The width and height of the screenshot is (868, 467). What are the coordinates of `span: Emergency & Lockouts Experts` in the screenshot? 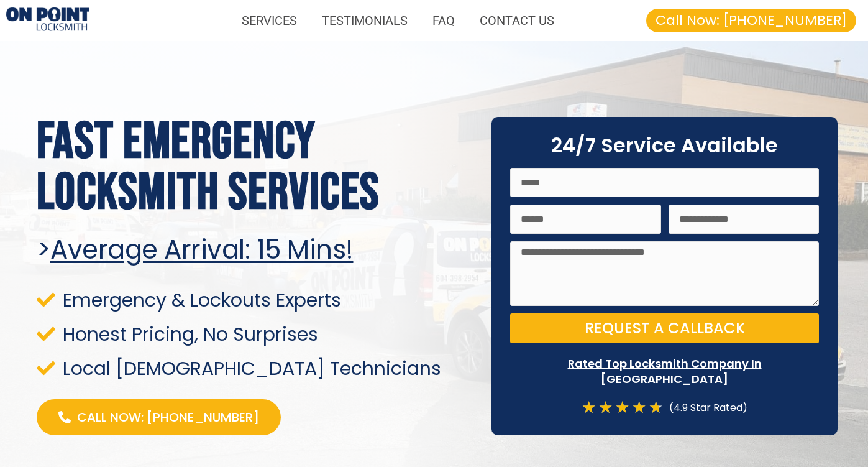 It's located at (200, 300).